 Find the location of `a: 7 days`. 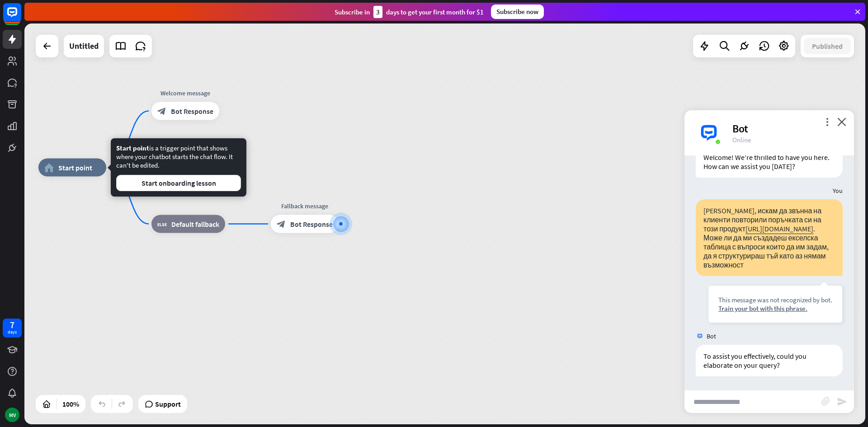

a: 7 days is located at coordinates (12, 328).